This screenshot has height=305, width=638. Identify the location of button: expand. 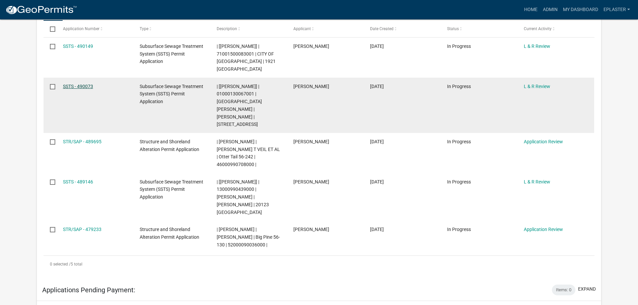
(587, 289).